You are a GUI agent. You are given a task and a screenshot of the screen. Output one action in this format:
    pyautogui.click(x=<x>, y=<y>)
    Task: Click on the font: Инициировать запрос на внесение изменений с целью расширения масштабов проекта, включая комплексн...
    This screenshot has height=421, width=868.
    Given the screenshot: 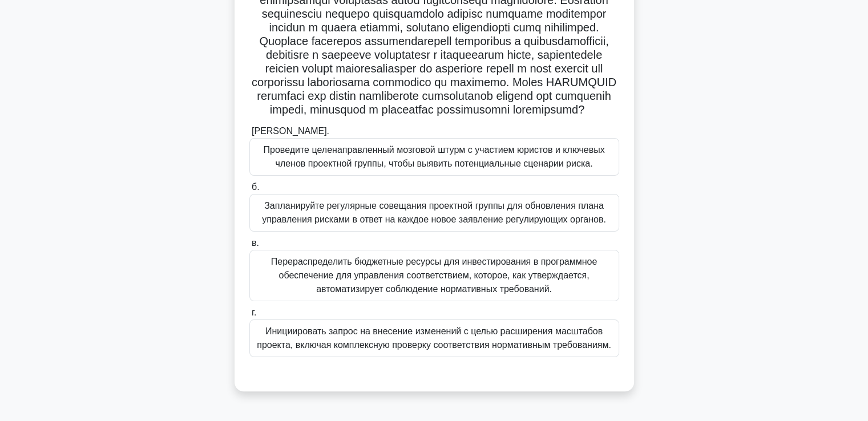 What is the action you would take?
    pyautogui.click(x=434, y=338)
    